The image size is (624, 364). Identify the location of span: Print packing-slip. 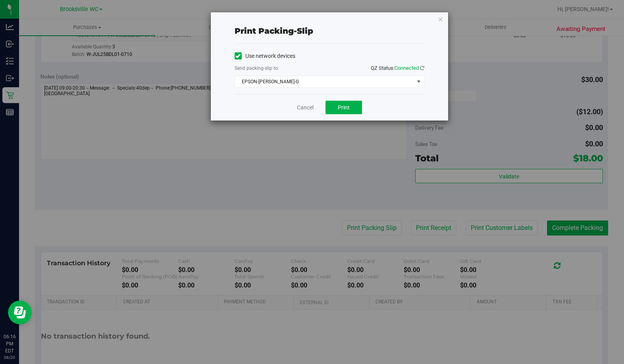
(273, 31).